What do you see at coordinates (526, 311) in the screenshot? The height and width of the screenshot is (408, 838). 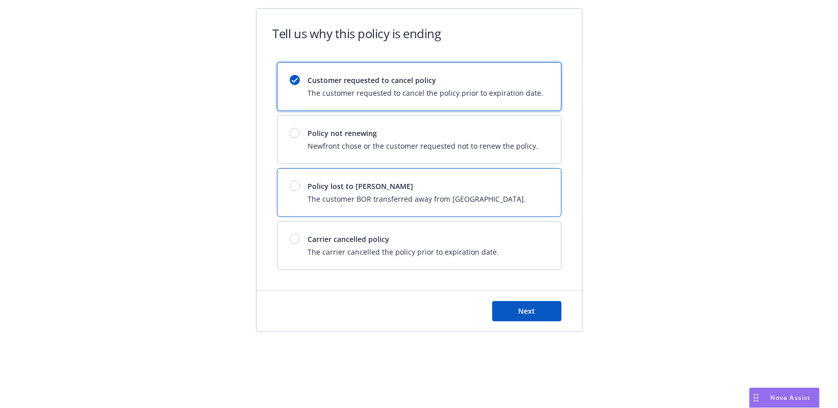 I see `span: Next` at bounding box center [526, 311].